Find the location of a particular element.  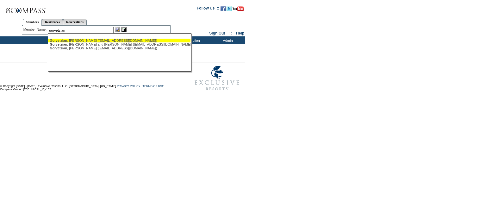

a: Sign Out is located at coordinates (217, 33).